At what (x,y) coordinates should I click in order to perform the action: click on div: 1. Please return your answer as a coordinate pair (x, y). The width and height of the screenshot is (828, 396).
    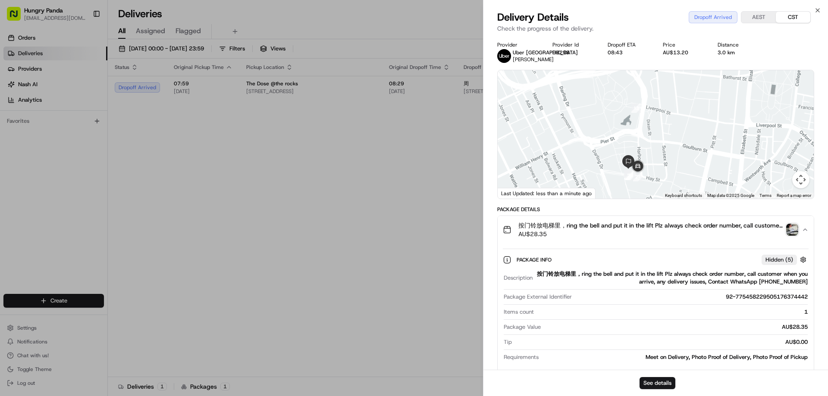
    Looking at the image, I should click on (672, 312).